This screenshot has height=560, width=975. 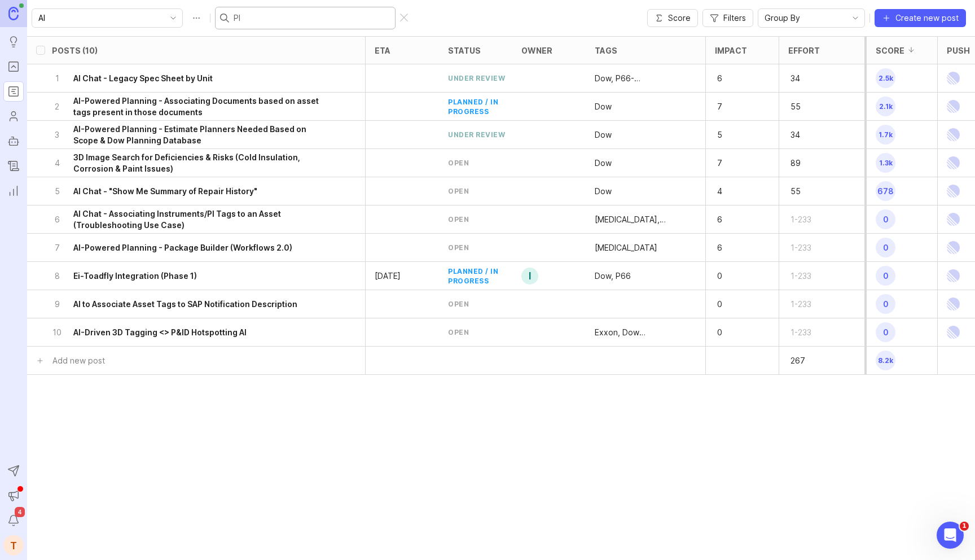 What do you see at coordinates (476, 276) in the screenshot?
I see `div: planned / in progress` at bounding box center [476, 276].